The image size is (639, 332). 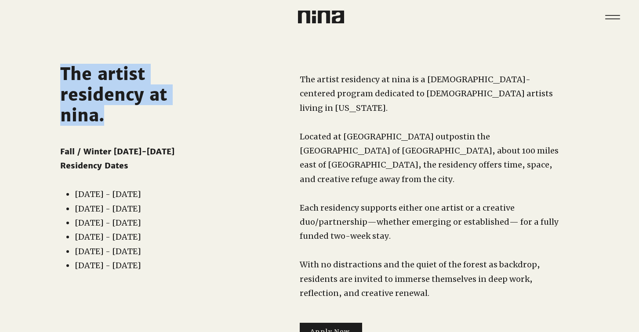 What do you see at coordinates (321, 17) in the screenshot?
I see `img: Nina Logo CMYK_Charcoal.png` at bounding box center [321, 17].